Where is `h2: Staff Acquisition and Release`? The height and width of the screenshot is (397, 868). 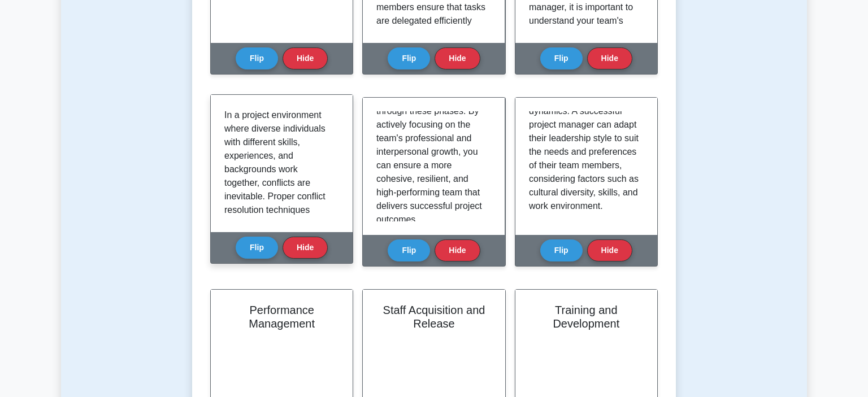
h2: Staff Acquisition and Release is located at coordinates (433, 317).